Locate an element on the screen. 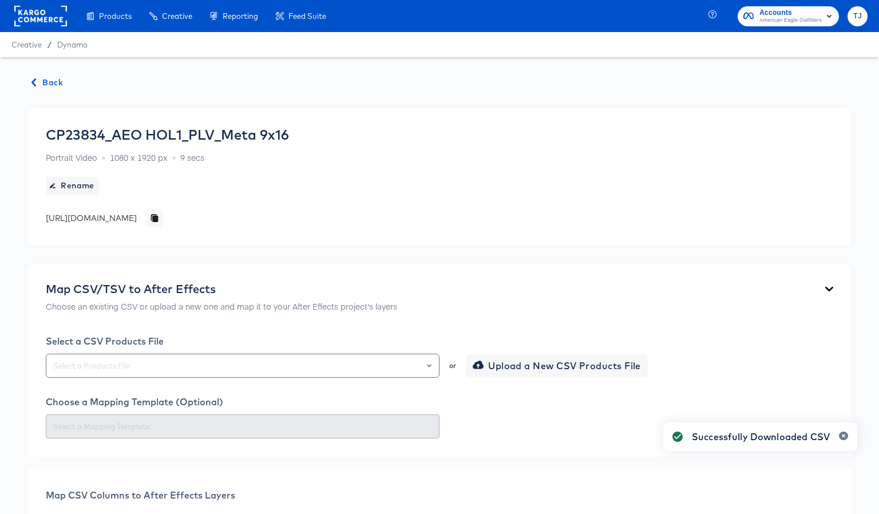 The image size is (879, 514). span: Upload a New CSV Products File is located at coordinates (558, 366).